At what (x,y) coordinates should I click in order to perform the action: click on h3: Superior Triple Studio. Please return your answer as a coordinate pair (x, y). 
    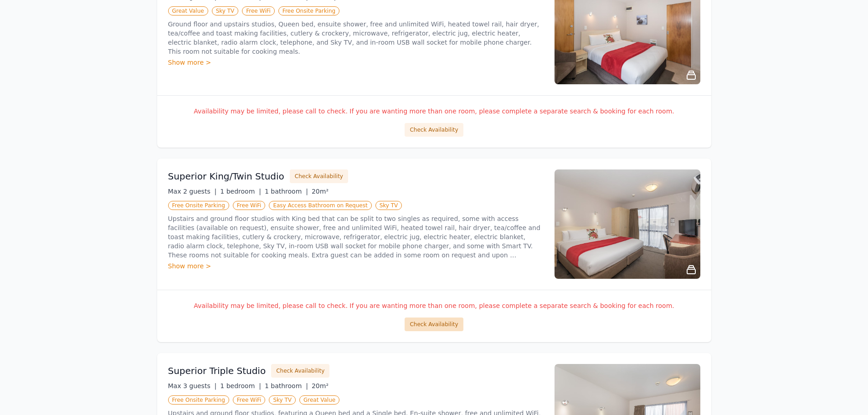
    Looking at the image, I should click on (217, 371).